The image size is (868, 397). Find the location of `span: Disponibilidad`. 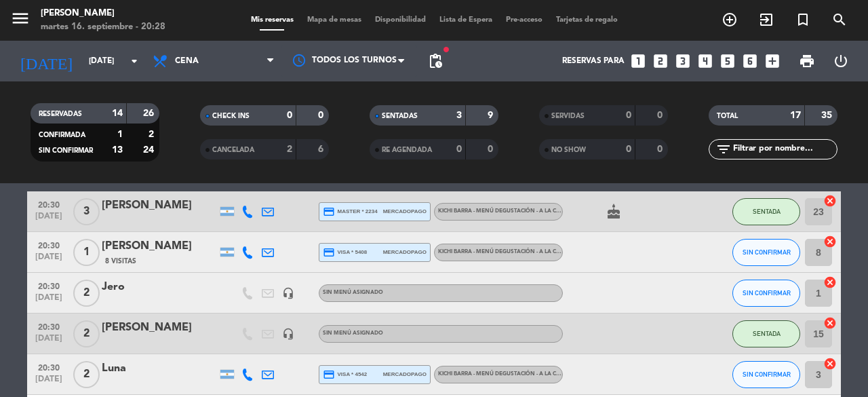

span: Disponibilidad is located at coordinates (400, 20).